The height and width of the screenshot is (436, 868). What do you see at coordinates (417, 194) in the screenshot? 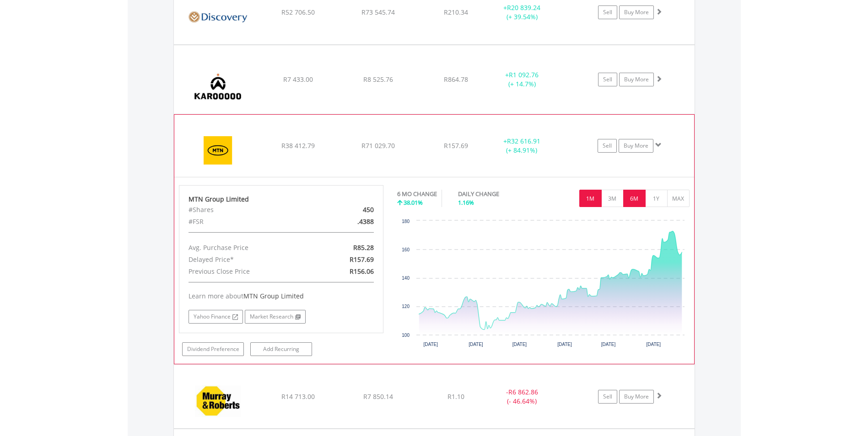
I see `div: 6 MO CHANGE` at bounding box center [417, 194].